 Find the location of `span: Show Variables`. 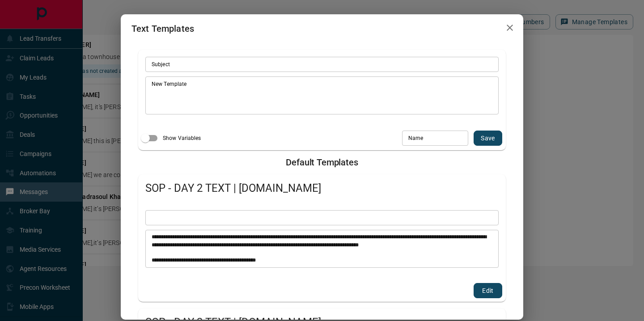

span: Show Variables is located at coordinates (182, 138).